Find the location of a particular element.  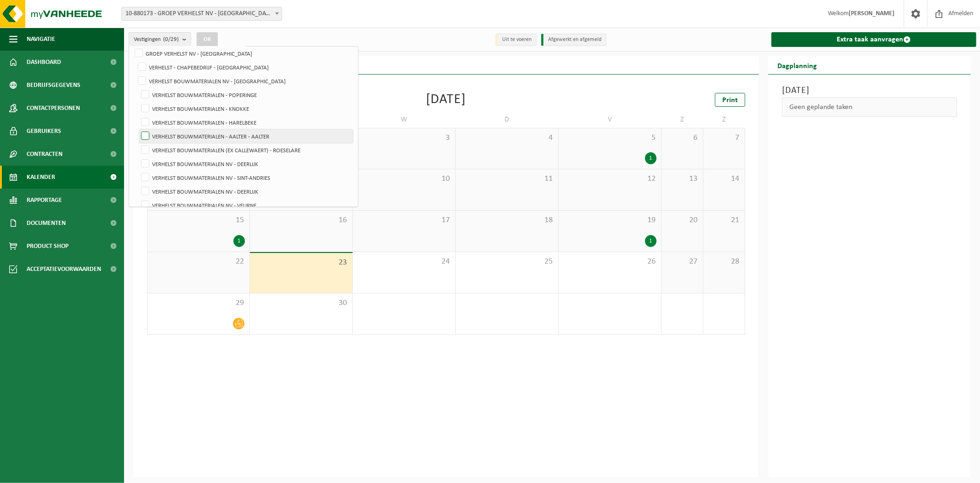

span: Kalender is located at coordinates (41, 177).